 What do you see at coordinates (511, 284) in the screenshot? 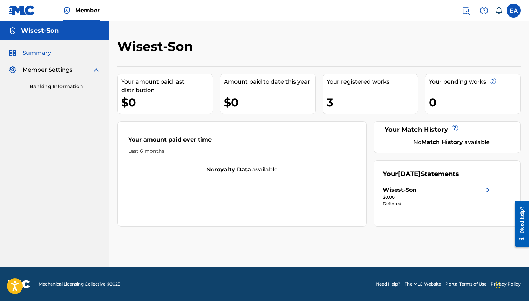
I see `div: Chat Widget` at bounding box center [511, 284].